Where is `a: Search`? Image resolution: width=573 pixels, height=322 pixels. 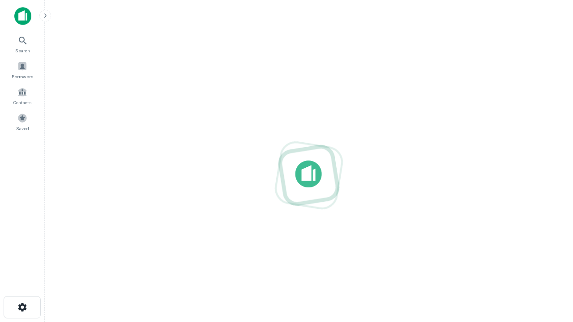 a: Search is located at coordinates (22, 44).